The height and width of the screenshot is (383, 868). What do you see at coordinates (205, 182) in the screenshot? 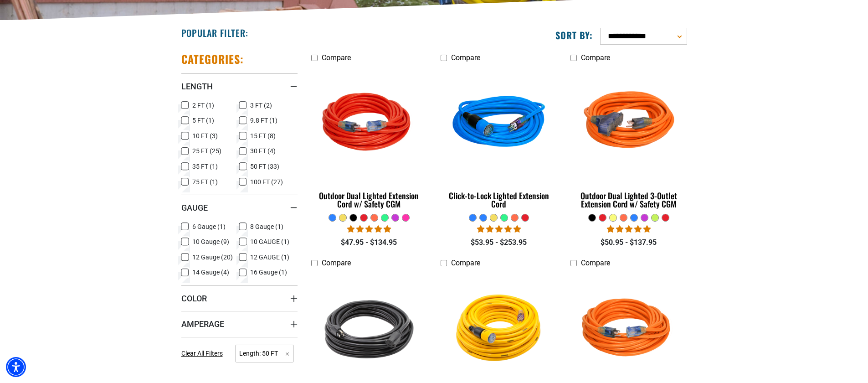
I see `span: 75 FT (1)` at bounding box center [205, 182].